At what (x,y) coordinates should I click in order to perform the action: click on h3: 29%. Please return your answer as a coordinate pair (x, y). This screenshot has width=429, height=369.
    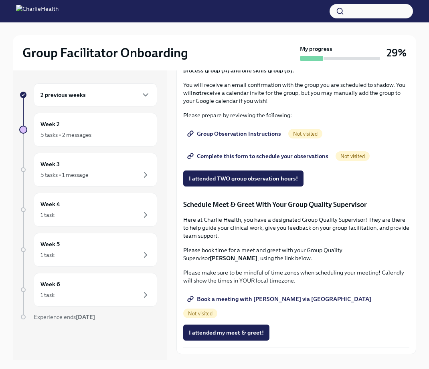
    Looking at the image, I should click on (396, 53).